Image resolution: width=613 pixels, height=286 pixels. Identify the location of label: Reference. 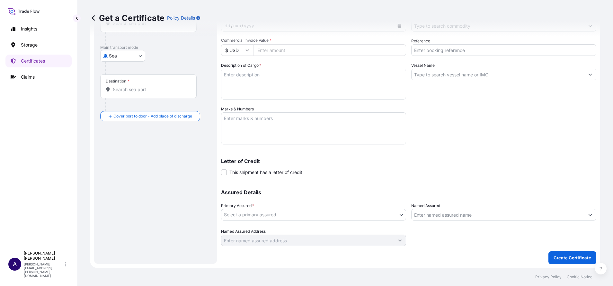
(421, 41).